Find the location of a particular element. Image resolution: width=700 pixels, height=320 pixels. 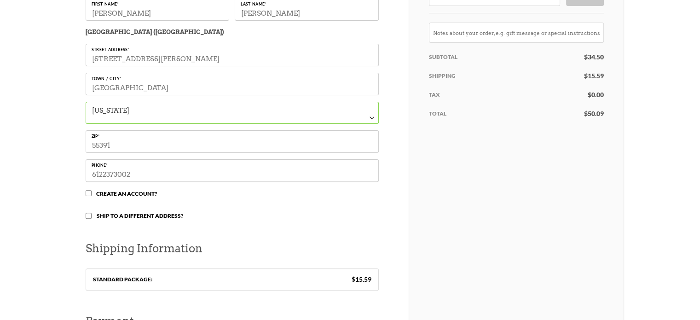

span: Minnesota is located at coordinates (232, 110).